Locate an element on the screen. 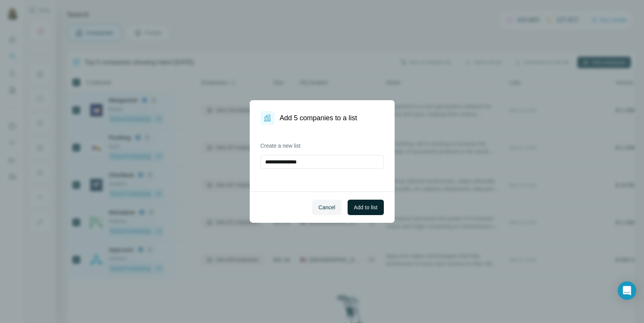 Image resolution: width=644 pixels, height=323 pixels. h1: Add 5 companies to a list is located at coordinates (318, 118).